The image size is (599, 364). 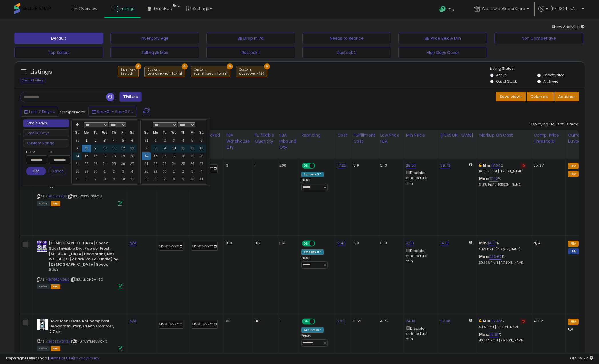 What do you see at coordinates (96, 133) in the screenshot?
I see `th: Tu` at bounding box center [96, 133].